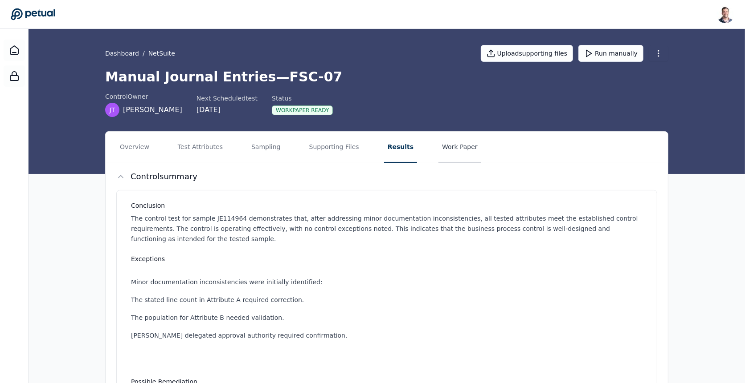  I want to click on h3: Conclusion, so click(388, 206).